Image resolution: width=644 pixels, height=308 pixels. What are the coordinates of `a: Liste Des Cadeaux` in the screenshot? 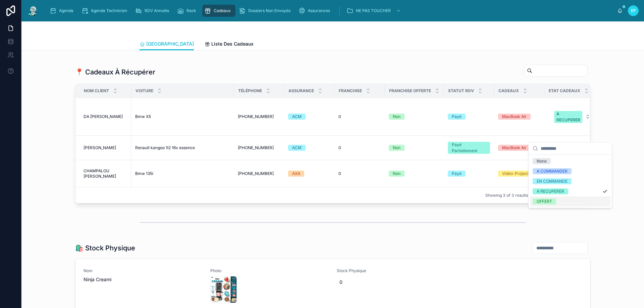 It's located at (229, 45).